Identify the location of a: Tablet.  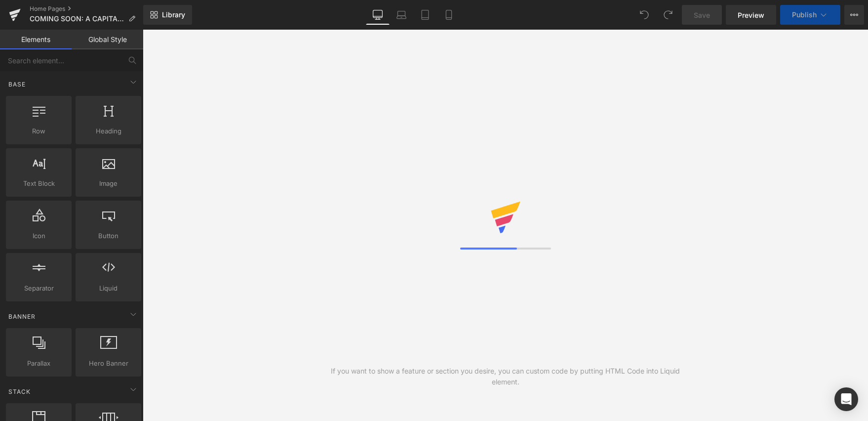
(425, 15).